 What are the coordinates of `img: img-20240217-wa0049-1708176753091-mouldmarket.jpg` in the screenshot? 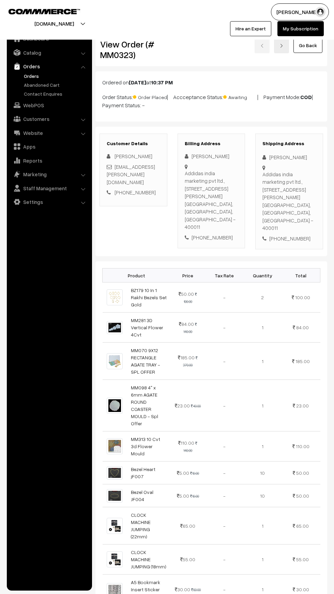 It's located at (115, 495).